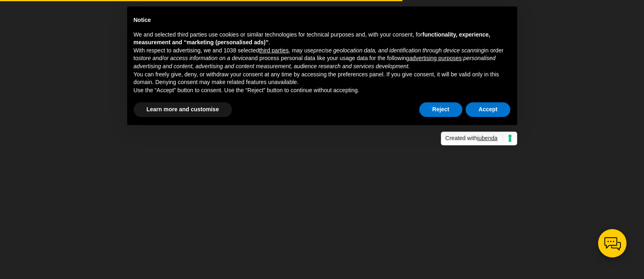 This screenshot has width=644, height=279. What do you see at coordinates (322, 90) in the screenshot?
I see `p: Use the “Accept” button to consent. Use the “Reject” button to continue without accepting.` at bounding box center [322, 90].